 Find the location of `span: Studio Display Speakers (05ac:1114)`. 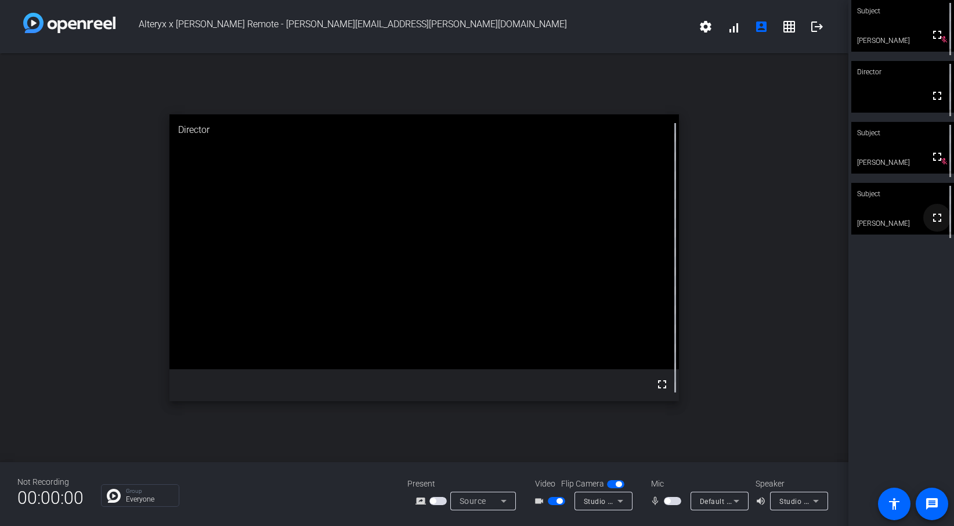

span: Studio Display Speakers (05ac:1114) is located at coordinates (842, 501).